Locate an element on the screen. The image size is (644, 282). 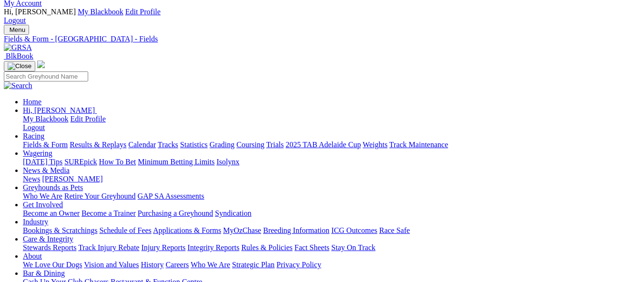
a: Statistics is located at coordinates (194, 145).